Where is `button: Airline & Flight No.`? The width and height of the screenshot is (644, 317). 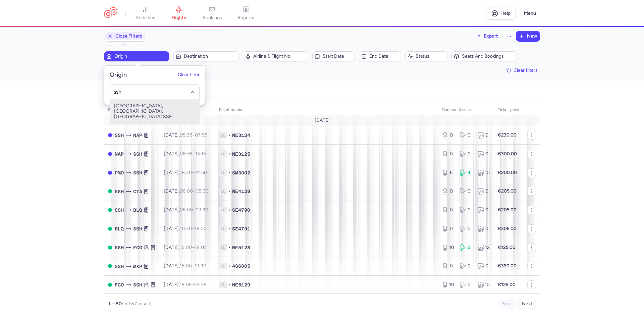 button: Airline & Flight No. is located at coordinates (275, 56).